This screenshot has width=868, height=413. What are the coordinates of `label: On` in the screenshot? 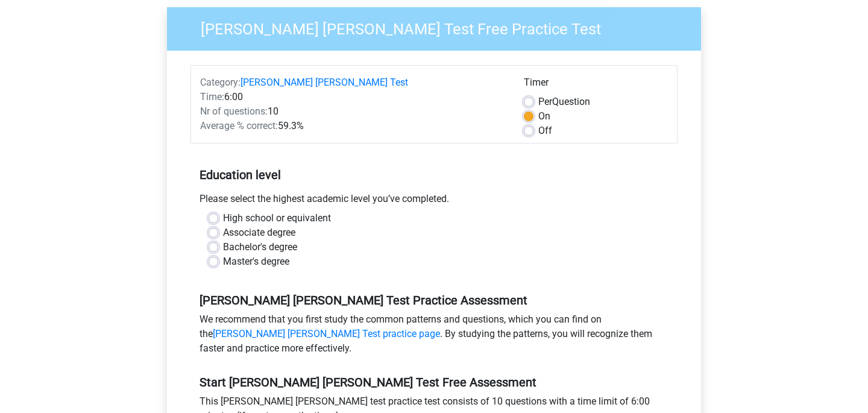 It's located at (545, 117).